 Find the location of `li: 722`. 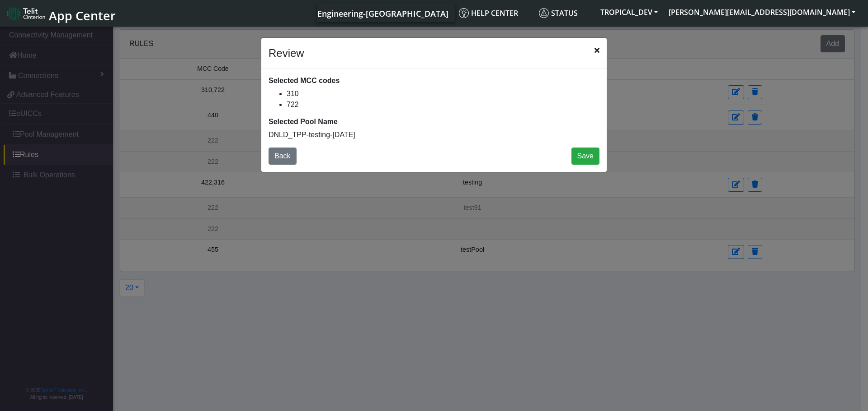

li: 722 is located at coordinates (443, 105).